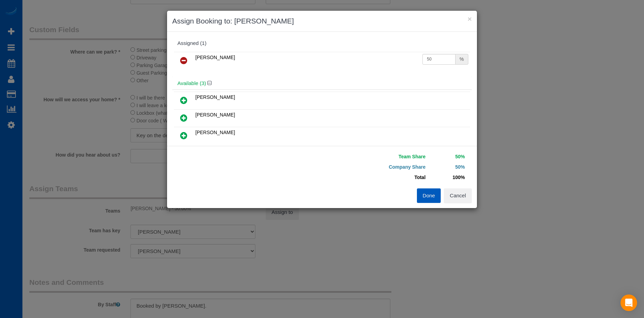 This screenshot has height=318, width=644. Describe the element at coordinates (629, 303) in the screenshot. I see `div: Open Intercom Messenger` at that location.